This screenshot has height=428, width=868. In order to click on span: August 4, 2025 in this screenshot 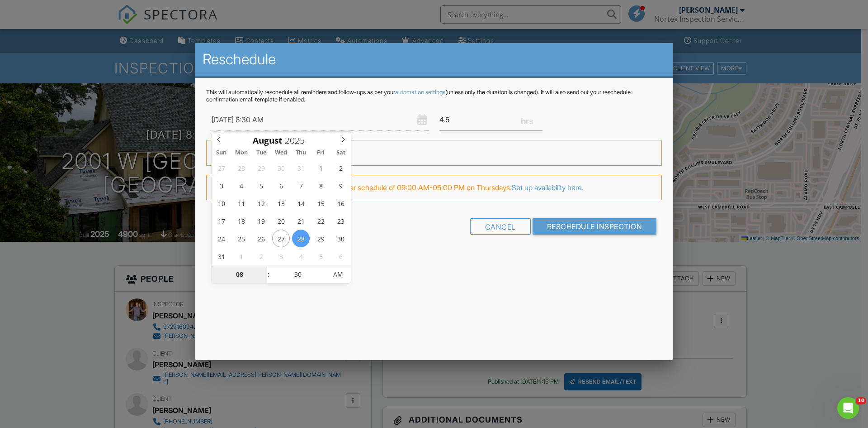, I will do `click(241, 185)`.